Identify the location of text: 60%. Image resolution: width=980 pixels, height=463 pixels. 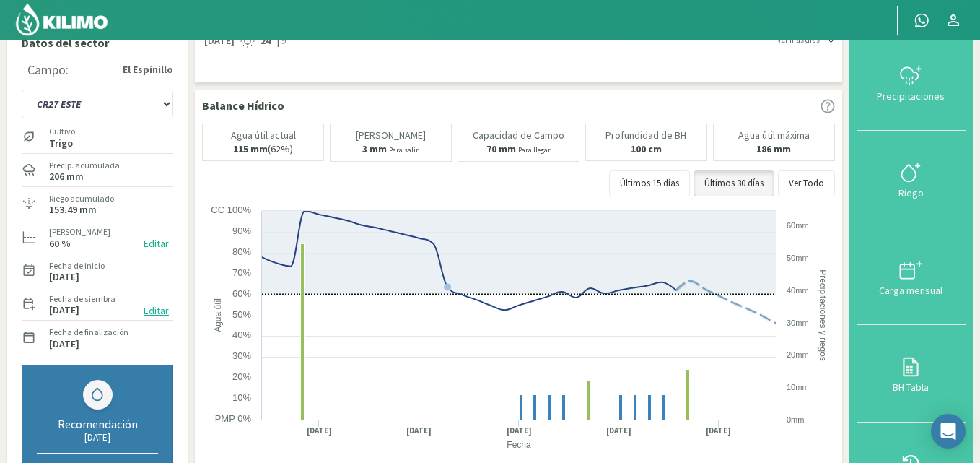
(242, 293).